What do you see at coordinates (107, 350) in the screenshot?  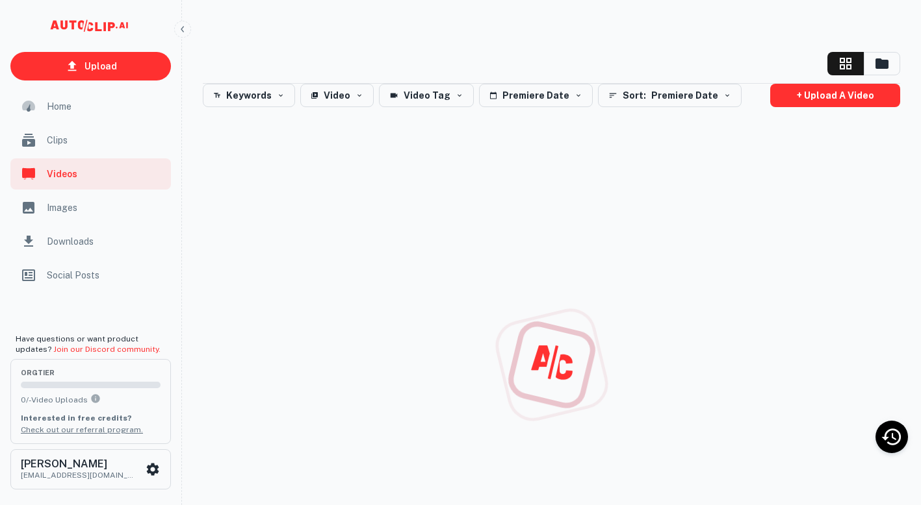 I see `a: Join our Discord community.` at bounding box center [107, 350].